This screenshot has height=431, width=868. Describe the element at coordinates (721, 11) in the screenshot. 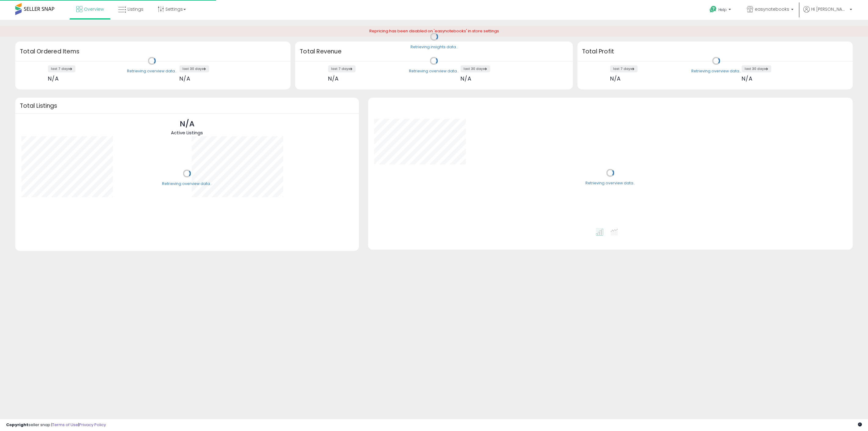

I see `a: Help` at that location.